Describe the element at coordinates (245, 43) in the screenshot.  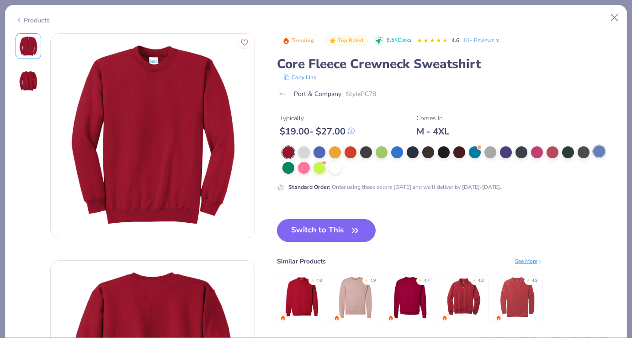
I see `button: Like` at that location.